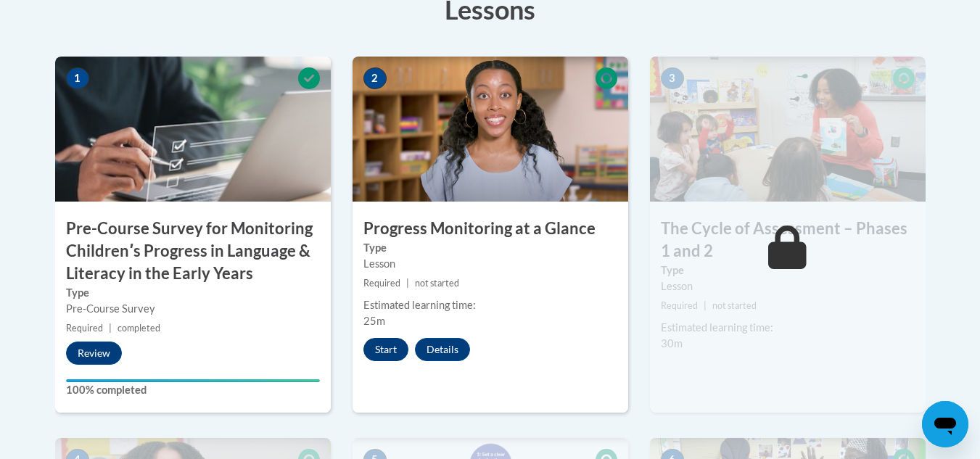 The height and width of the screenshot is (459, 980). What do you see at coordinates (193, 251) in the screenshot?
I see `h3: Pre-Course Survey for Monitoring Childrenʹs Progress in Language & Literacy in the Early Years` at bounding box center [193, 251].